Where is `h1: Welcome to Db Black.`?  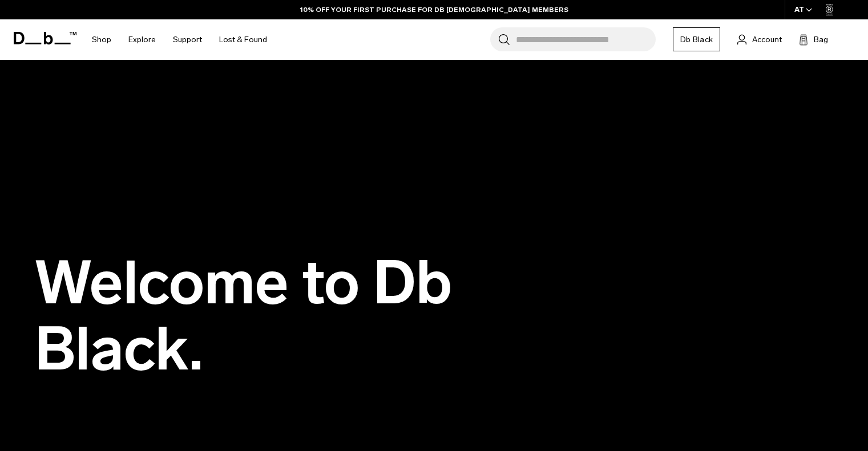 h1: Welcome to Db Black. is located at coordinates (291, 316).